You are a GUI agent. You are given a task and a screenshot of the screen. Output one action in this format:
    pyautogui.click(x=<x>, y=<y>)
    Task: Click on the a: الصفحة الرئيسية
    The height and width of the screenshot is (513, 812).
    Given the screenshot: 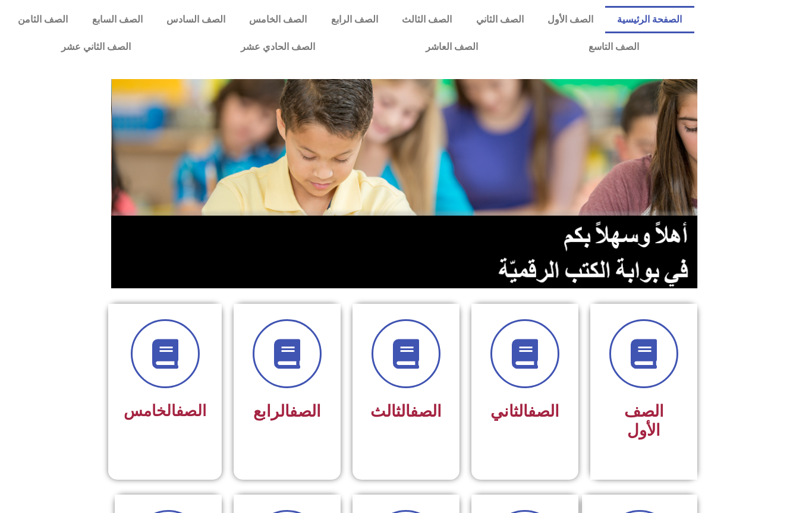 What is the action you would take?
    pyautogui.click(x=649, y=20)
    